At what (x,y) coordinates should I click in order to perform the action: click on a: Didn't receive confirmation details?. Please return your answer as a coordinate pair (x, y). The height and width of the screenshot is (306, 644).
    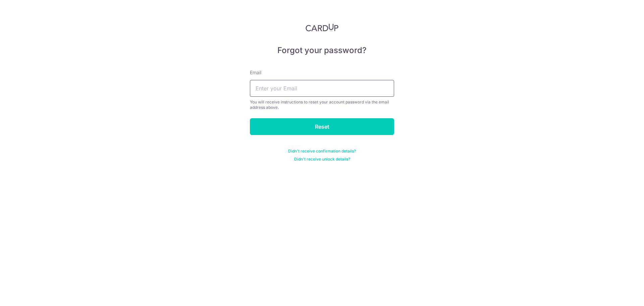
    Looking at the image, I should click on (322, 151).